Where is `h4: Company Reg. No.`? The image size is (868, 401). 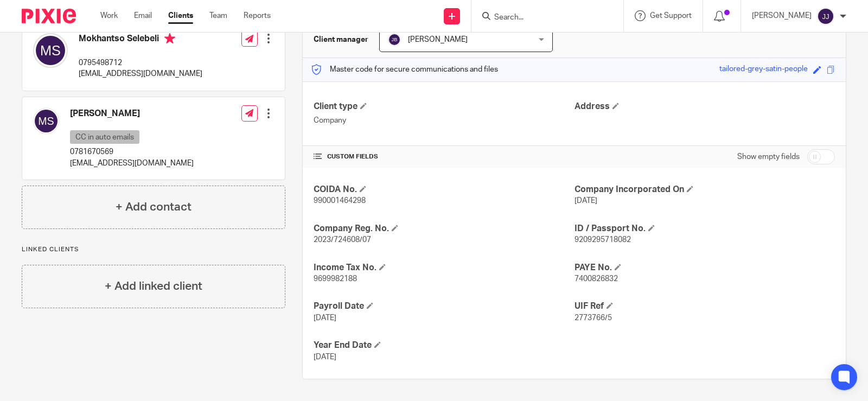
h4: Company Reg. No. is located at coordinates (444, 228).